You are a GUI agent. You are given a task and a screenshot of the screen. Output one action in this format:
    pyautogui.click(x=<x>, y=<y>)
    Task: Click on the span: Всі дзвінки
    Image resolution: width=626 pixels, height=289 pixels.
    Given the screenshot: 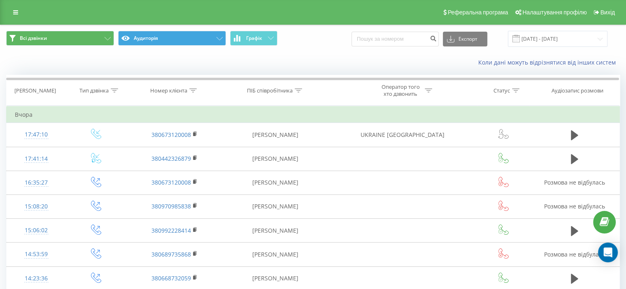 What is the action you would take?
    pyautogui.click(x=33, y=38)
    